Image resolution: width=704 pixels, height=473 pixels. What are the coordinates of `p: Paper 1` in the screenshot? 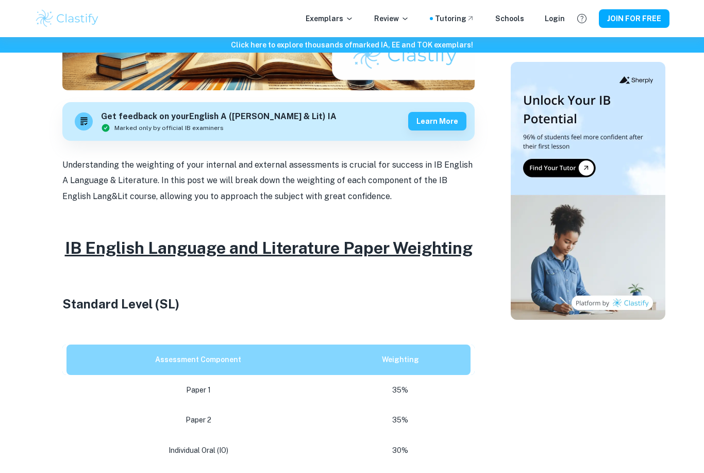 It's located at (198, 390).